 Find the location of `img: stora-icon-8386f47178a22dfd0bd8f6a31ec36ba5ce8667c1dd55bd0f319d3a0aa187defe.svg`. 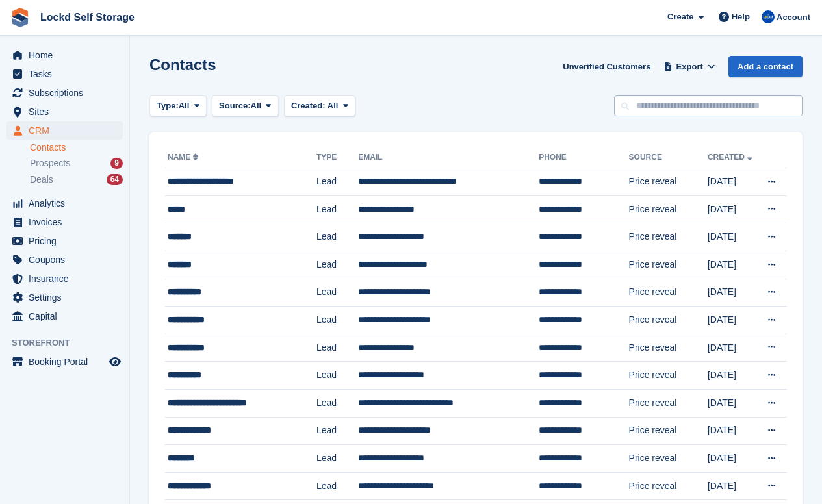

img: stora-icon-8386f47178a22dfd0bd8f6a31ec36ba5ce8667c1dd55bd0f319d3a0aa187defe.svg is located at coordinates (20, 17).